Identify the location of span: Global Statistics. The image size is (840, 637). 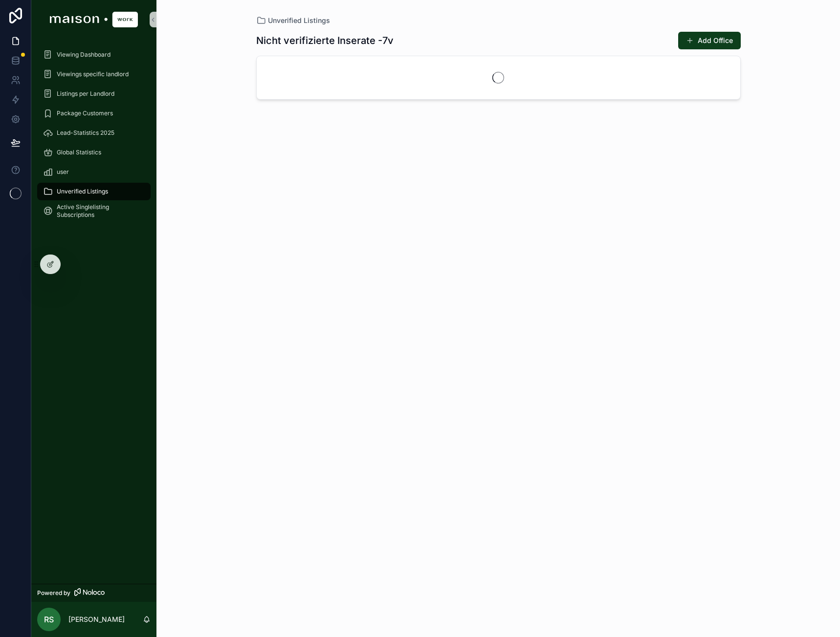
(79, 153).